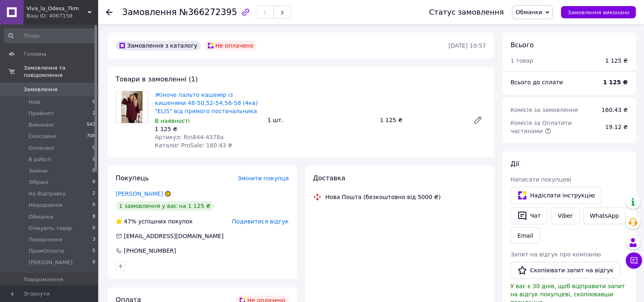  What do you see at coordinates (158, 45) in the screenshot?
I see `div: Замовлення з каталогу` at bounding box center [158, 45].